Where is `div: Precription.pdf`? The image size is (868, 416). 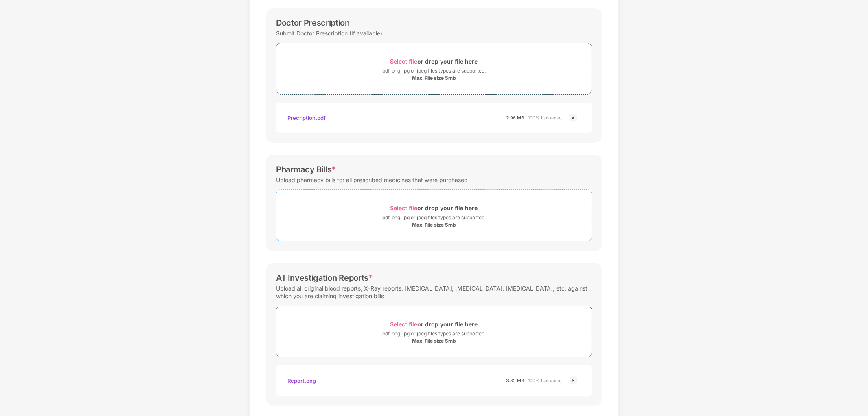 div: Precription.pdf is located at coordinates (306, 117).